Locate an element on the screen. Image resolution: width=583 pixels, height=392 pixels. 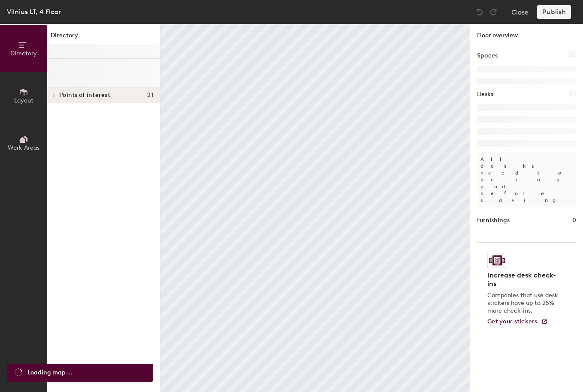
button: Close is located at coordinates (520, 12).